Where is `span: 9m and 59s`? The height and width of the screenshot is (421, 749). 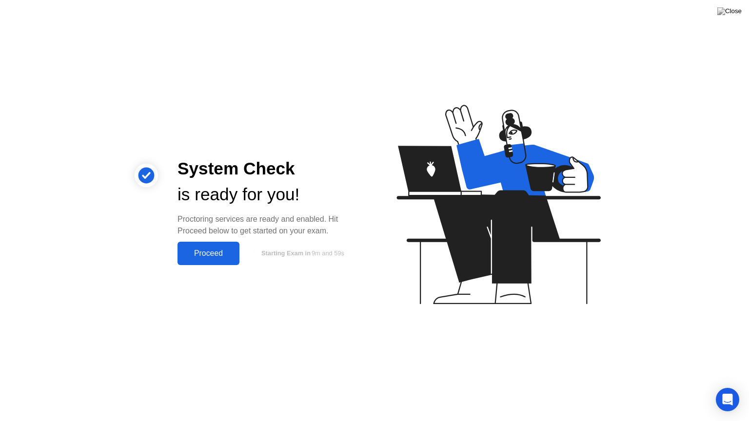 span: 9m and 59s is located at coordinates (328, 253).